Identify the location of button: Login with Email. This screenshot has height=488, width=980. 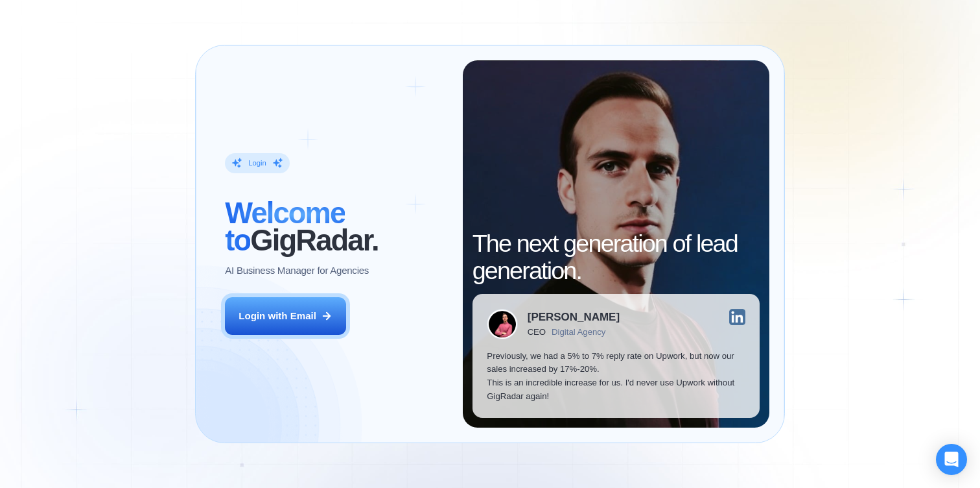
(285, 316).